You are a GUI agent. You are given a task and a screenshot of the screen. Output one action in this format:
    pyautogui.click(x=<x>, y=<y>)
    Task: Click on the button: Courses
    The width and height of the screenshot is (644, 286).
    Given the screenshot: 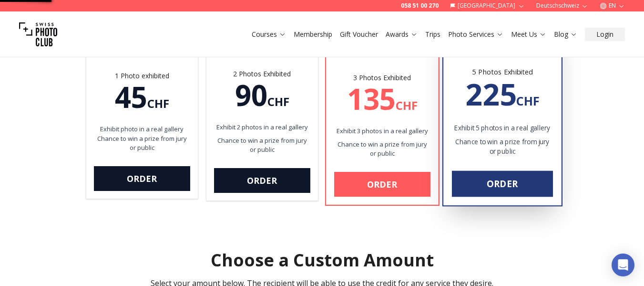 What is the action you would take?
    pyautogui.click(x=269, y=34)
    